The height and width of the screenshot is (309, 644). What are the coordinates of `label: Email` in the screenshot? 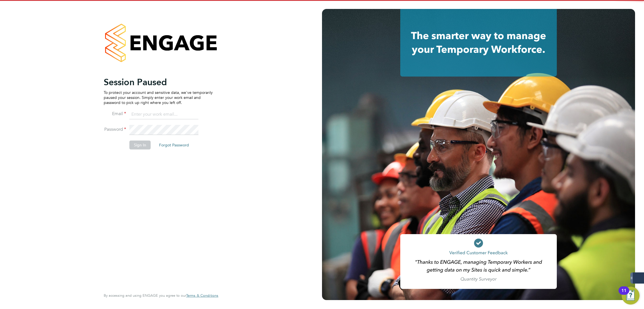 It's located at (115, 114).